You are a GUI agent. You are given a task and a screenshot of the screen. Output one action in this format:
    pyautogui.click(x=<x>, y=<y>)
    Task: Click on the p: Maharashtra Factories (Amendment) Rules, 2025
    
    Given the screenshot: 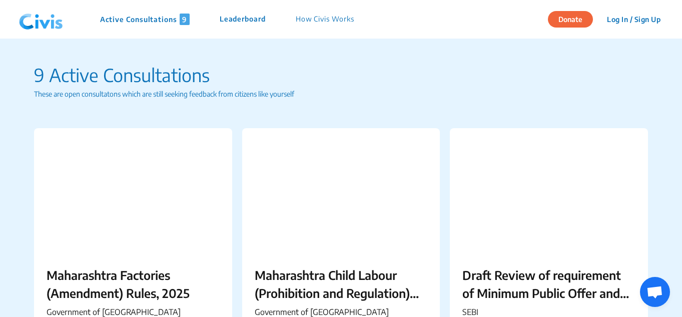 What is the action you would take?
    pyautogui.click(x=133, y=284)
    